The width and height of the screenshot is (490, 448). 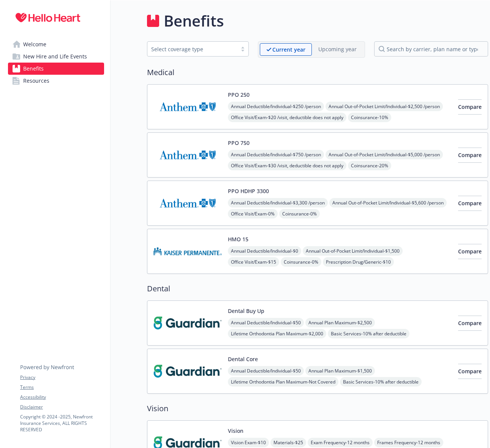 I want to click on span: Annual Deductible/Individual - $750 /person, so click(x=275, y=154).